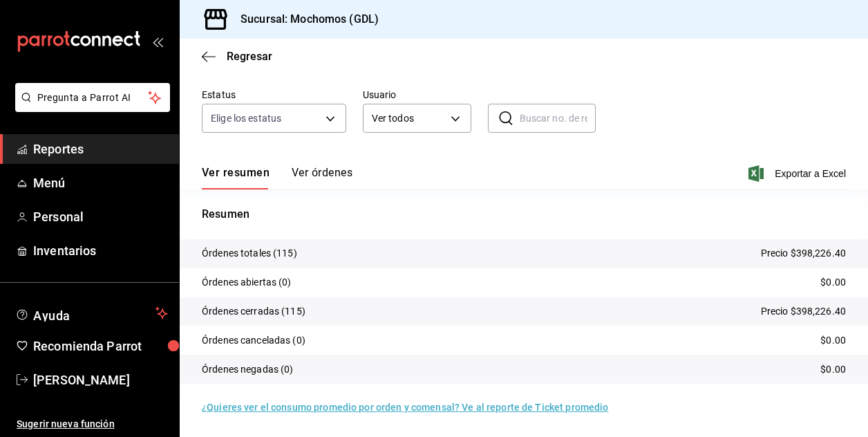  What do you see at coordinates (810, 173) in the screenshot?
I see `font: Exportar a Excel` at bounding box center [810, 173].